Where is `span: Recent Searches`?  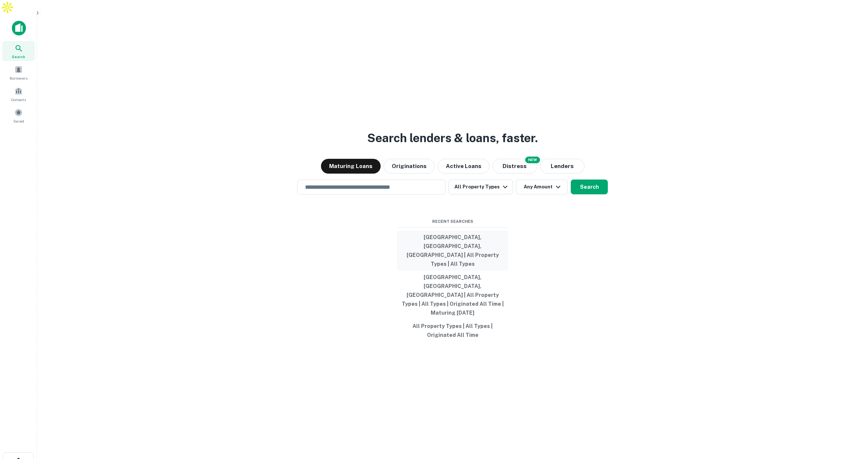 span: Recent Searches is located at coordinates (453, 221).